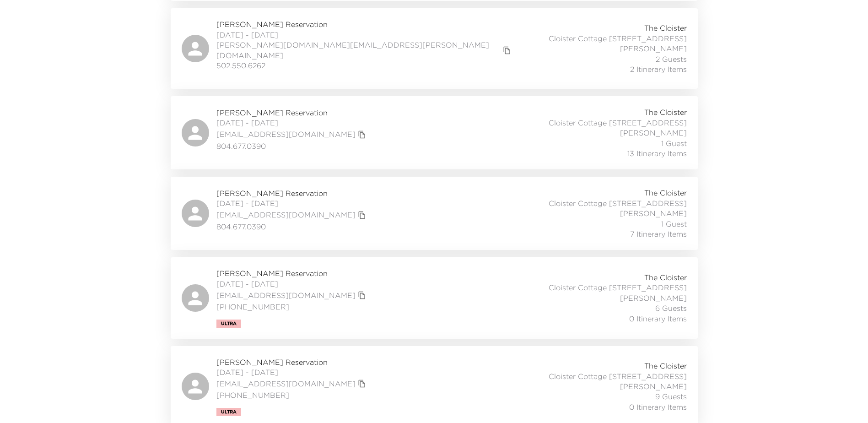 Image resolution: width=868 pixels, height=423 pixels. I want to click on span: 2 Itinerary Items, so click(659, 69).